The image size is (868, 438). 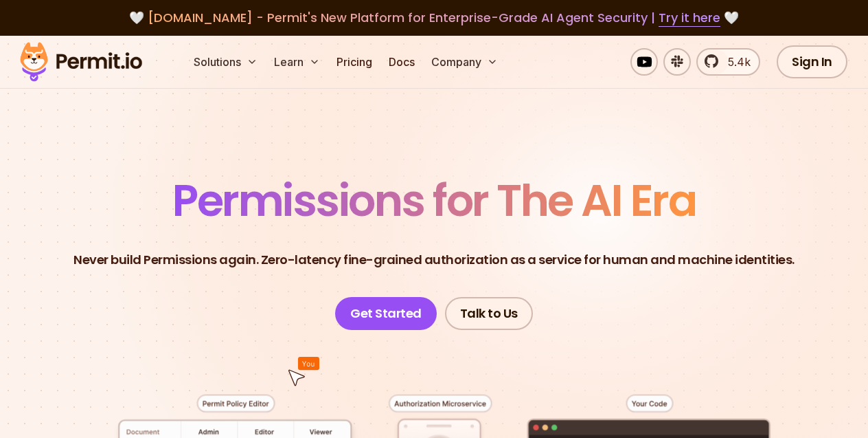 I want to click on p: Never build Permissions again. Zero-latency fine-grained authorization as a service for human and..., so click(x=434, y=259).